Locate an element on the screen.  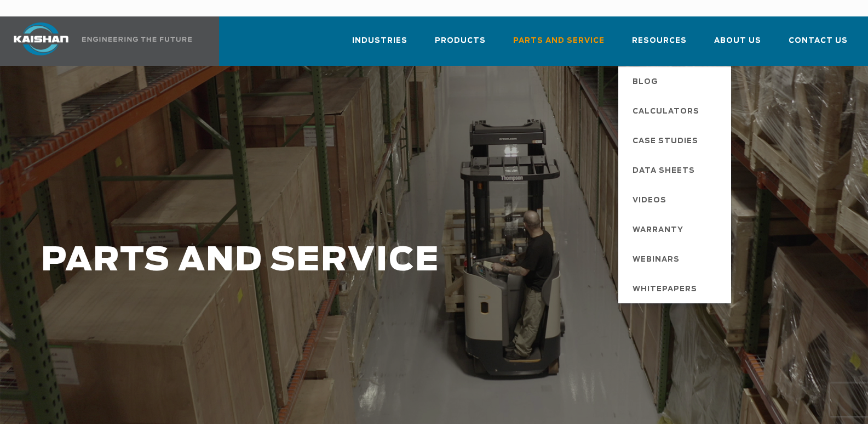
span: Contact Us is located at coordinates (818, 40).